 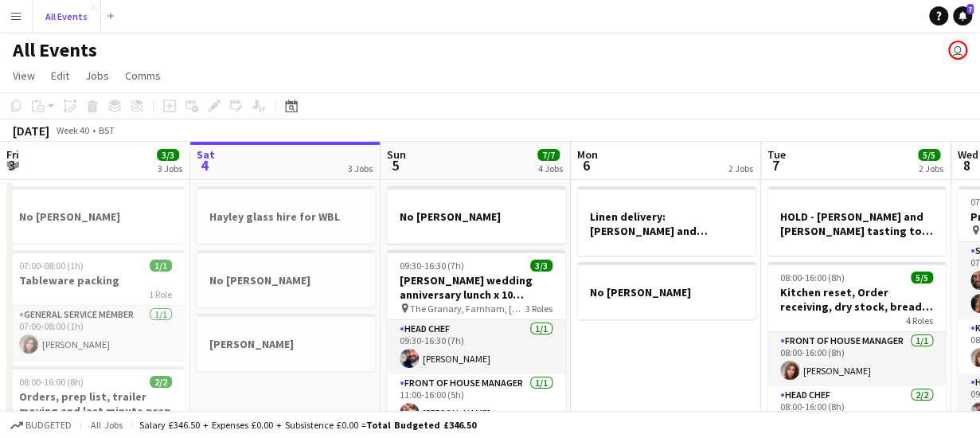 What do you see at coordinates (97, 76) in the screenshot?
I see `a: Jobs` at bounding box center [97, 76].